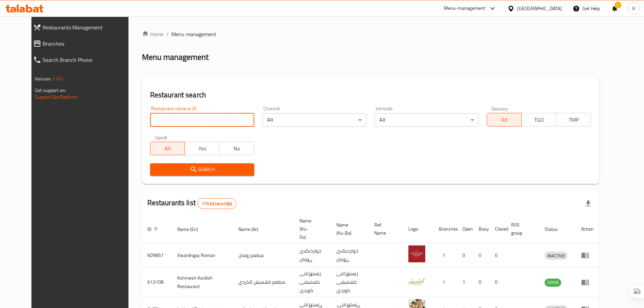  What do you see at coordinates (539, 119) in the screenshot?
I see `button: TGO` at bounding box center [539, 119].